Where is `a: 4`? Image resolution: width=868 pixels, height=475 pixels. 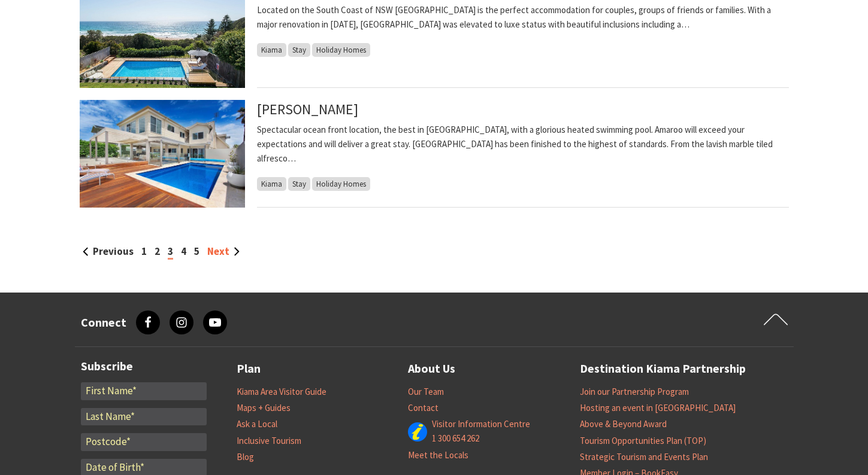 a: 4 is located at coordinates (183, 251).